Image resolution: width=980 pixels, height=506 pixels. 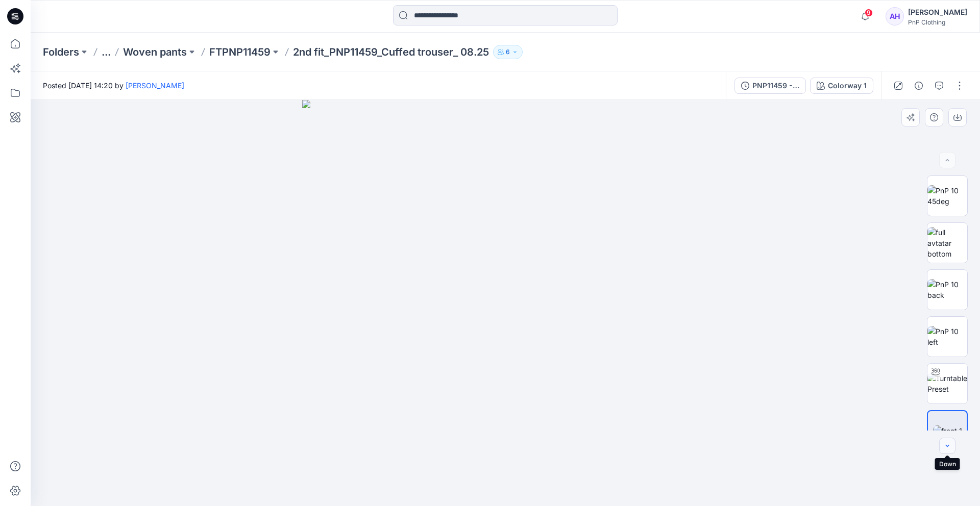 I want to click on div: PnP Clothing, so click(x=938, y=22).